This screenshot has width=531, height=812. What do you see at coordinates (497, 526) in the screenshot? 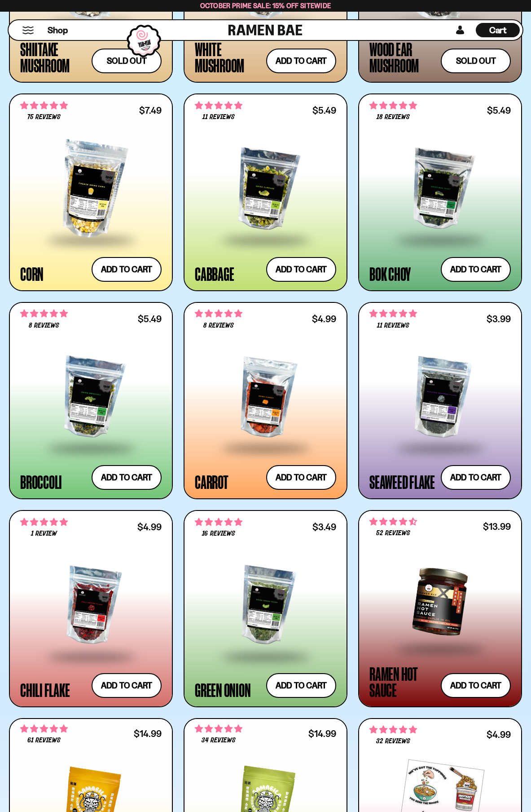
I see `div: $13.99` at bounding box center [497, 526].